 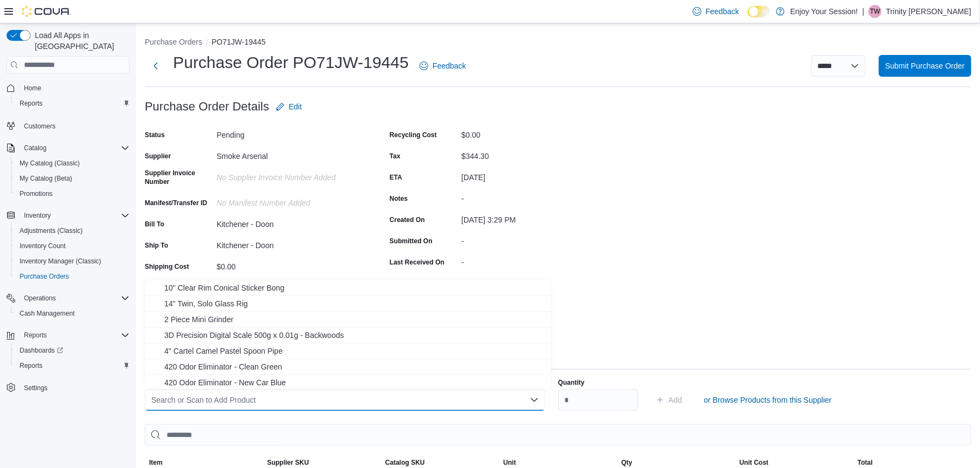 I want to click on span: 4" Cartel Camel Pastel Spoon Pipe, so click(x=354, y=351).